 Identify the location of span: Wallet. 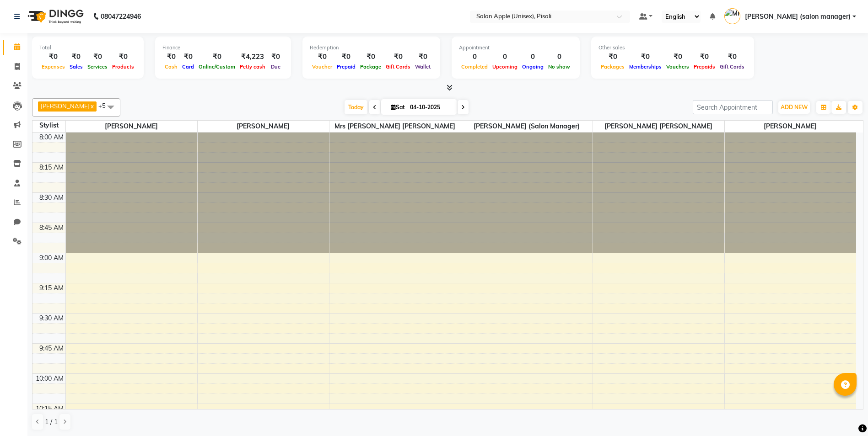
(423, 66).